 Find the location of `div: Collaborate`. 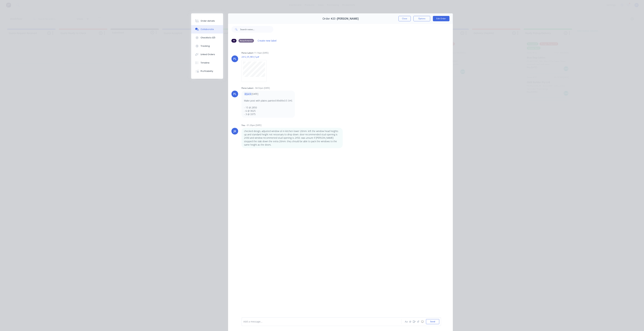

div: Collaborate is located at coordinates (207, 30).